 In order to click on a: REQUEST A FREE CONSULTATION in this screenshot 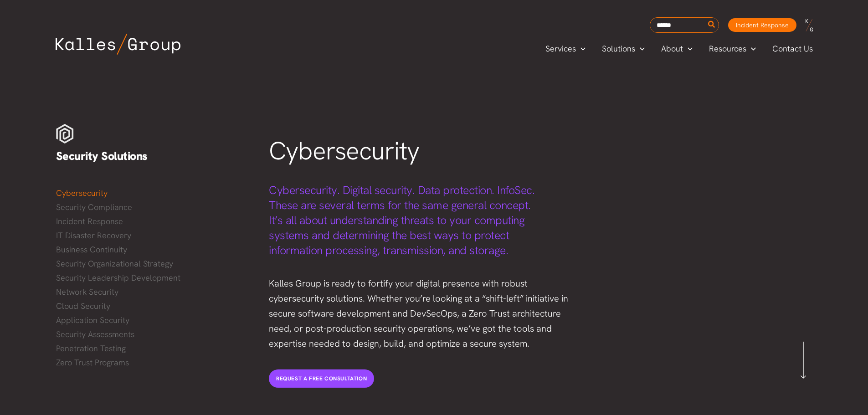, I will do `click(321, 379)`.